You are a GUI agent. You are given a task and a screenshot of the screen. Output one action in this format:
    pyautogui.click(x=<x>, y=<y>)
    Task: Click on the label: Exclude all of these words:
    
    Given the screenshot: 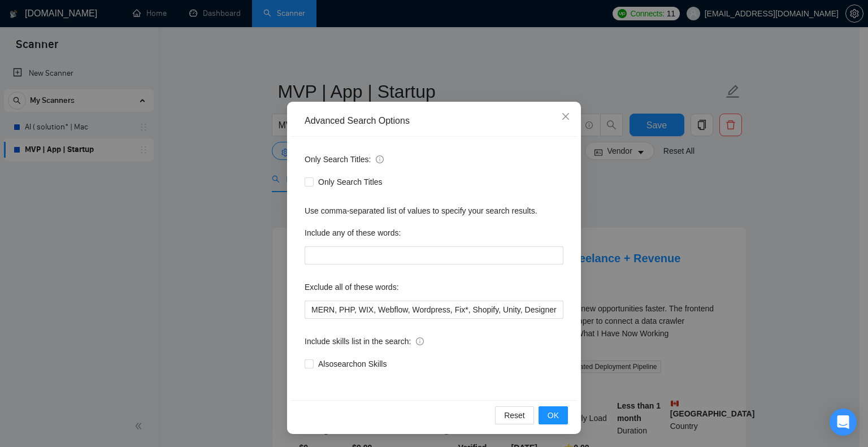 What is the action you would take?
    pyautogui.click(x=352, y=287)
    